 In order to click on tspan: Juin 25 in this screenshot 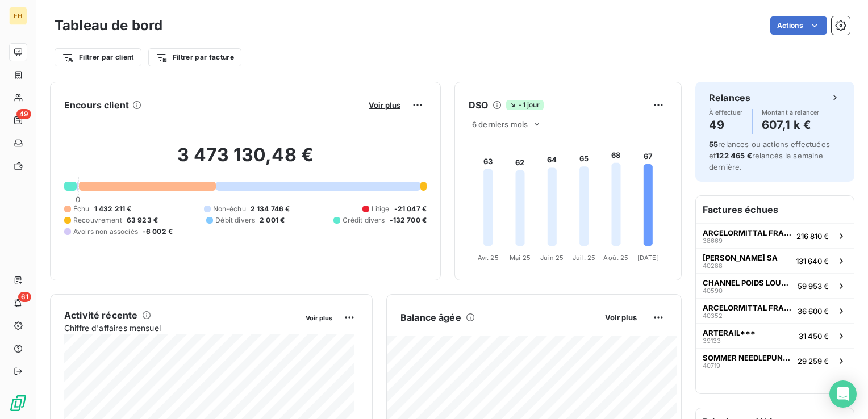, I will do `click(552, 258)`.